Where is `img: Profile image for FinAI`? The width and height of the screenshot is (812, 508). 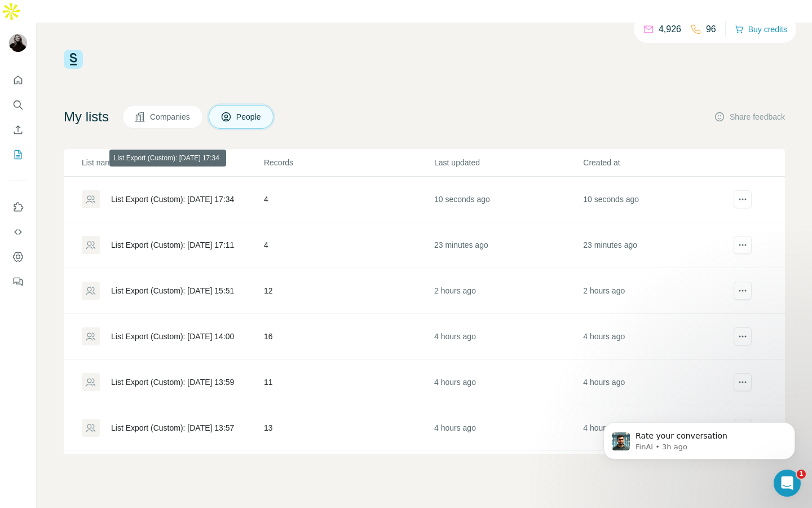
img: Profile image for FinAI is located at coordinates (34, 43).